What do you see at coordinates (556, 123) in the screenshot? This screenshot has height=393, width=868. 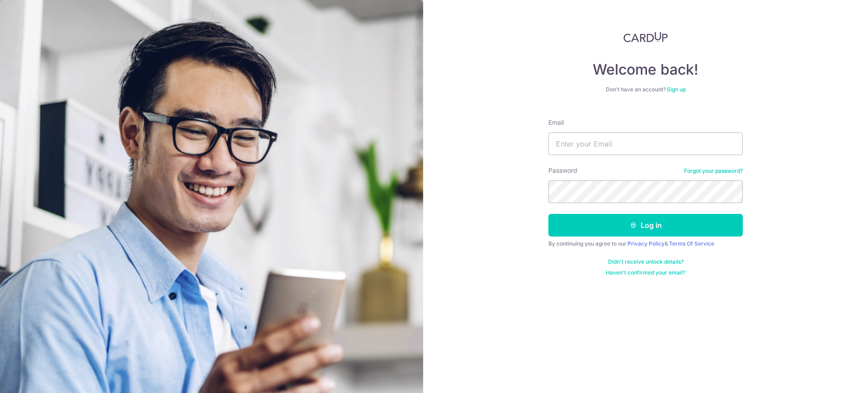 I see `label: Email` at bounding box center [556, 123].